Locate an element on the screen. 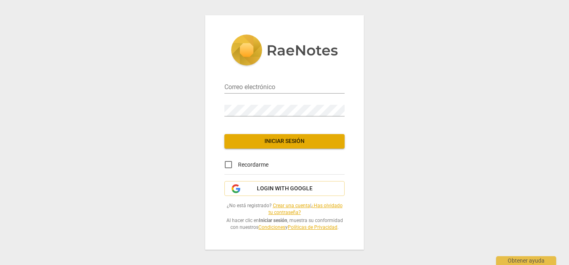 Image resolution: width=569 pixels, height=265 pixels. a: ¿Has olvidado tu contraseña? is located at coordinates (306, 208).